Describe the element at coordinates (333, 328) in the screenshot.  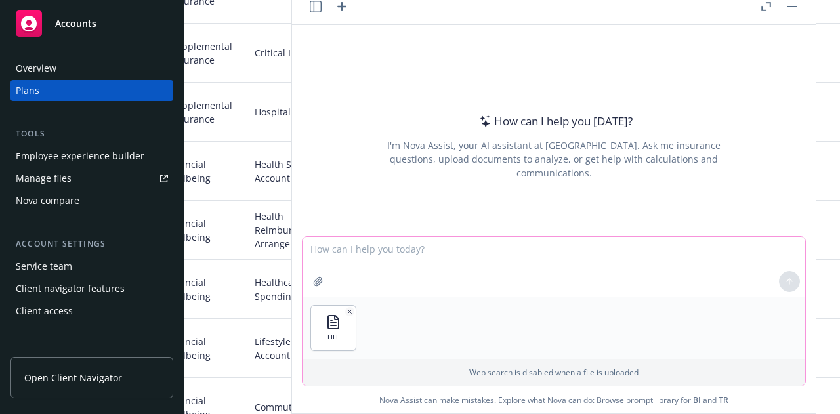
I see `button: FILE` at that location.